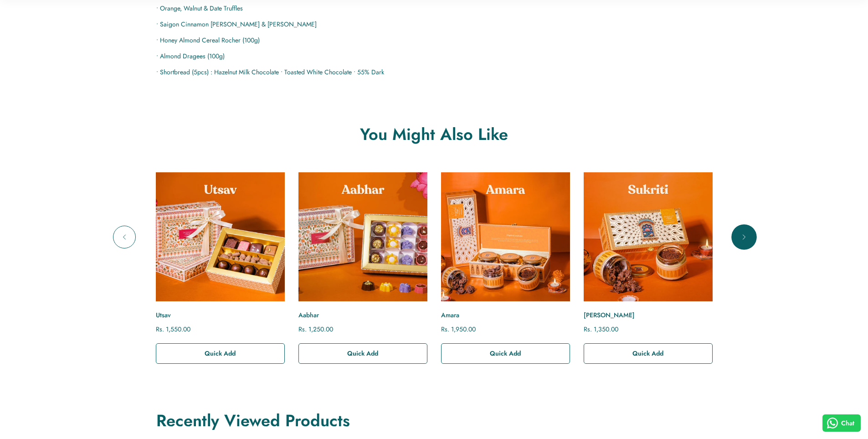 Image resolution: width=868 pixels, height=439 pixels. I want to click on button: Chat, so click(841, 422).